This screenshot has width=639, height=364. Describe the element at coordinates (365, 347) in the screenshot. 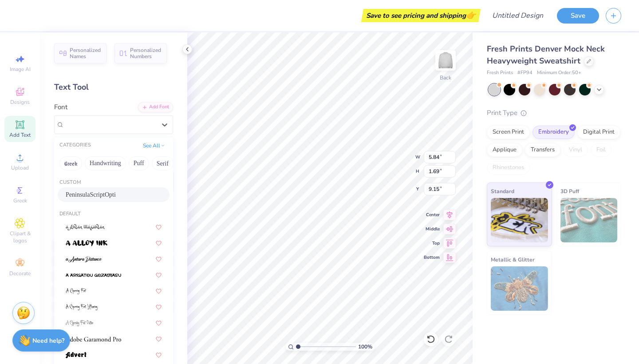

I see `span: 100 %` at that location.